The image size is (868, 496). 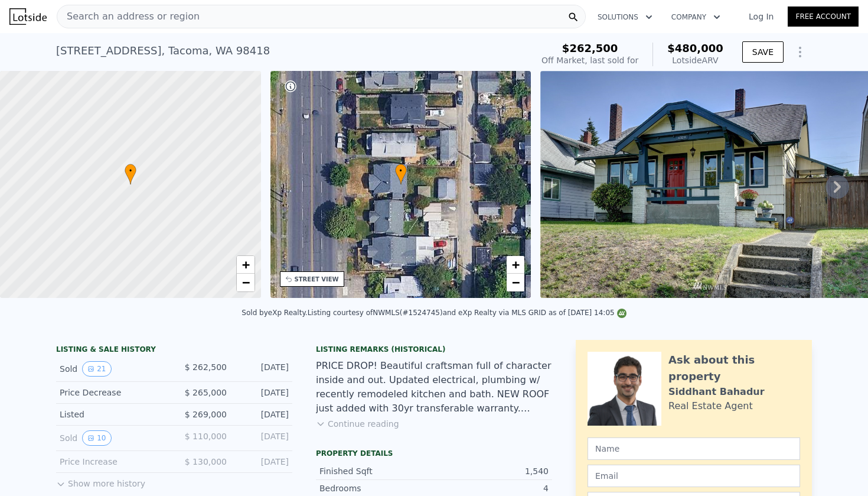 I want to click on span: $ 269,000, so click(x=205, y=414).